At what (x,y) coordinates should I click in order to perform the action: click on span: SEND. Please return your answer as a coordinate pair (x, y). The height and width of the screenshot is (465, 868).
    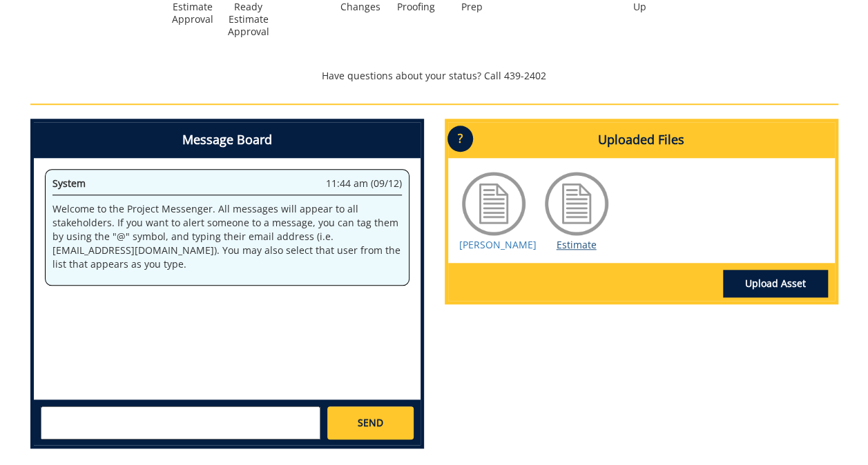
    Looking at the image, I should click on (370, 423).